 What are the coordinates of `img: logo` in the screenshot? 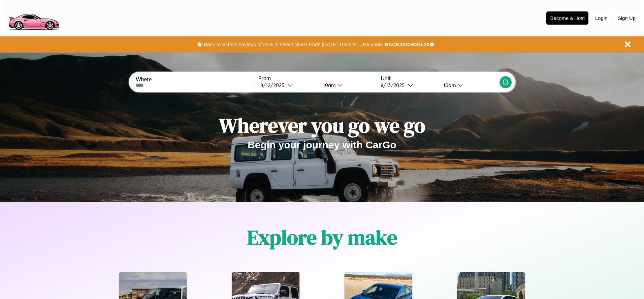 It's located at (33, 17).